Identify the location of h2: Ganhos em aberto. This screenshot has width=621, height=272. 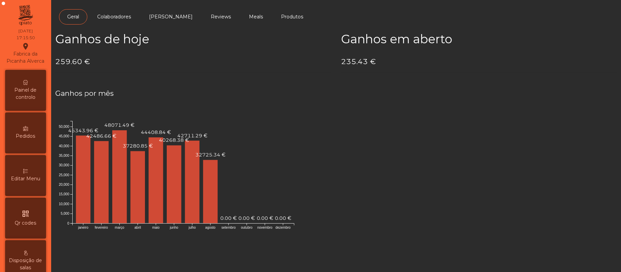
(479, 39).